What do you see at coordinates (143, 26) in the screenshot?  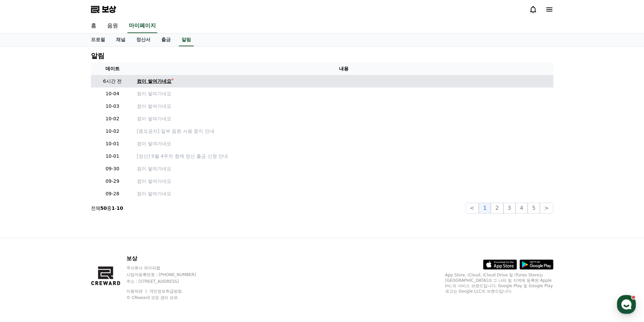 I see `a: 마이페이지` at bounding box center [143, 26].